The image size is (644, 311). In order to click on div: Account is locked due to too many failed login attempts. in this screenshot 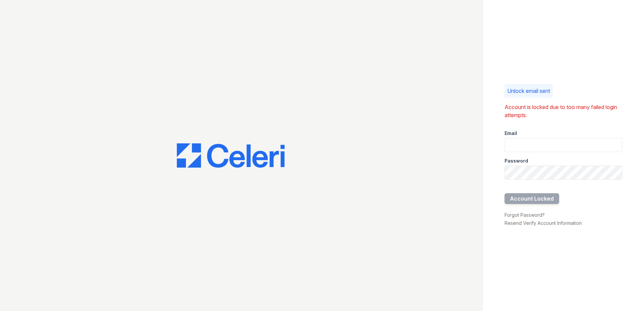, I will do `click(563, 111)`.